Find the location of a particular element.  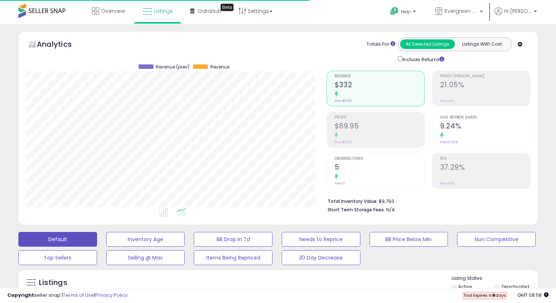

i: Get Help is located at coordinates (394, 11).